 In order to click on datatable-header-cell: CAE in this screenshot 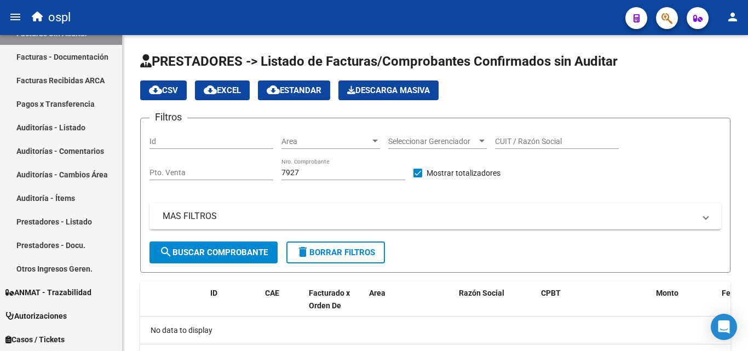, I will do `click(283, 306)`.